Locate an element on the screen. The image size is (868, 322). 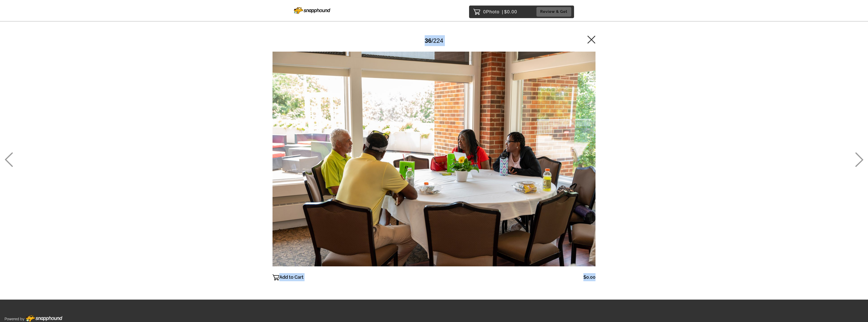
p: 0 $0.00 is located at coordinates (500, 12).